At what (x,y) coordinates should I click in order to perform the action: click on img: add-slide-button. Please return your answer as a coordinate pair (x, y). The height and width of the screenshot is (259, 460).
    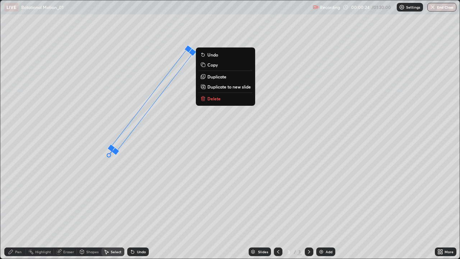
    Looking at the image, I should click on (321, 251).